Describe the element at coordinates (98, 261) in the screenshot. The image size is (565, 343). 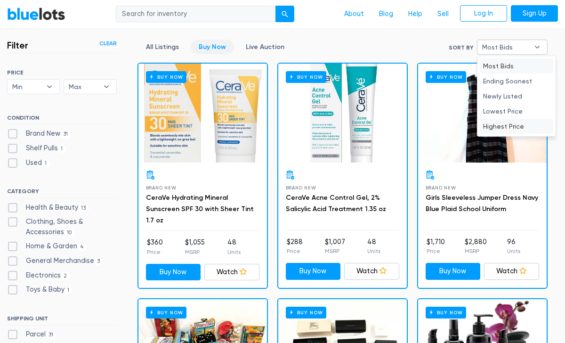
I see `span: 3` at that location.